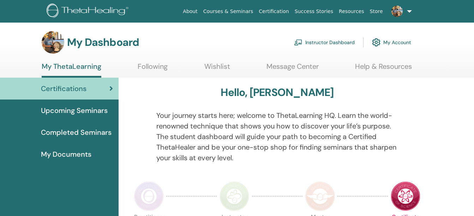 The image size is (474, 216). What do you see at coordinates (66, 154) in the screenshot?
I see `span: My Documents` at bounding box center [66, 154].